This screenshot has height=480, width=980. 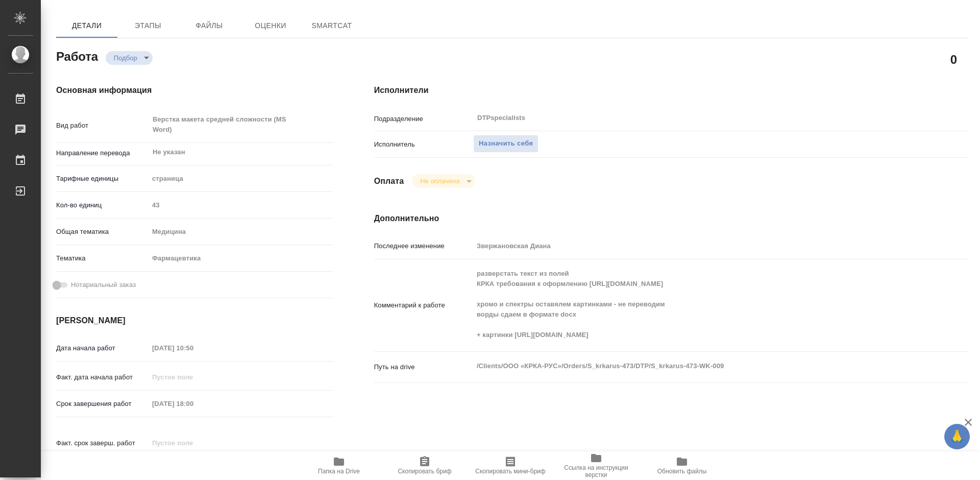 What do you see at coordinates (102, 443) in the screenshot?
I see `p: Факт. срок заверш. работ` at bounding box center [102, 443].